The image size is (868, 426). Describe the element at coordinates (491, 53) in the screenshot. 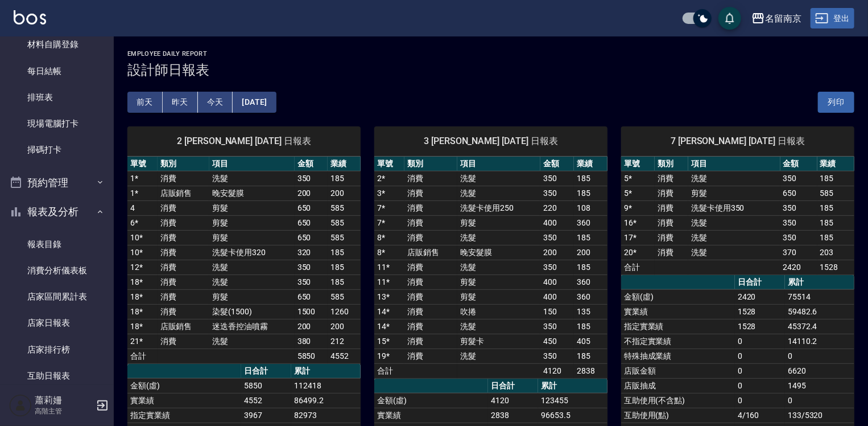

I see `h2: Employee Daily Report` at that location.